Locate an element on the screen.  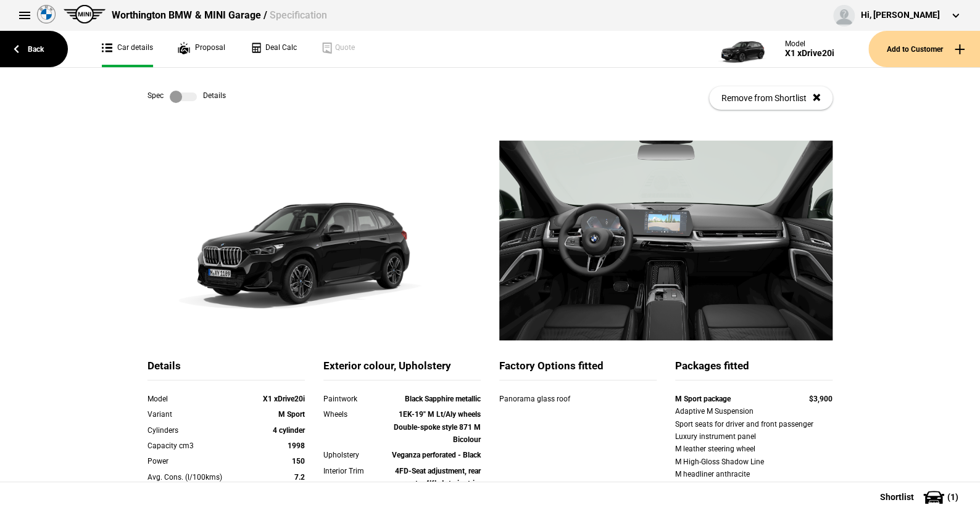
strong: Veganza perforated - Black is located at coordinates (436, 455).